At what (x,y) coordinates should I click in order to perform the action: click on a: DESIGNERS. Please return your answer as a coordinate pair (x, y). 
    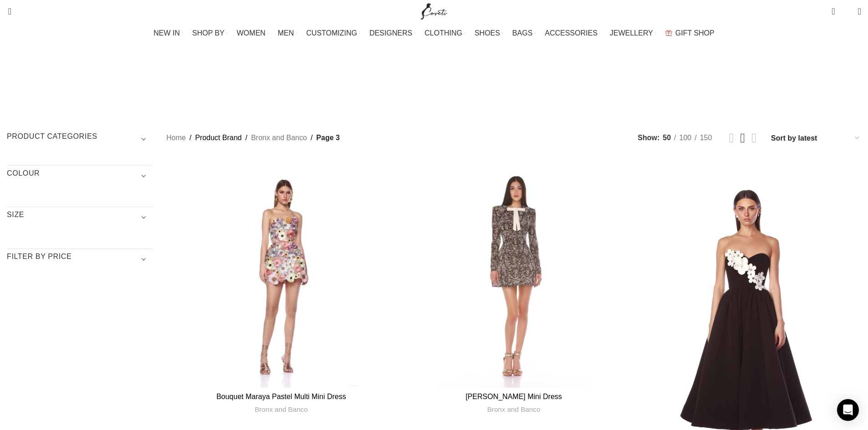
    Looking at the image, I should click on (392, 33).